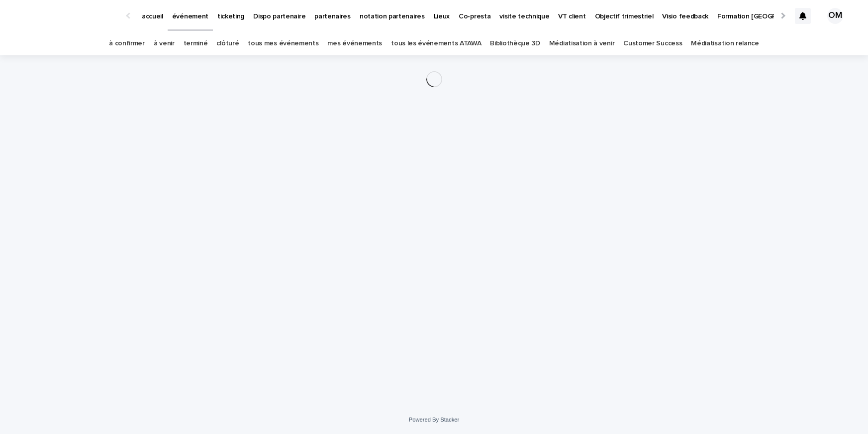 Image resolution: width=868 pixels, height=434 pixels. I want to click on a: Médiatisation relance, so click(725, 43).